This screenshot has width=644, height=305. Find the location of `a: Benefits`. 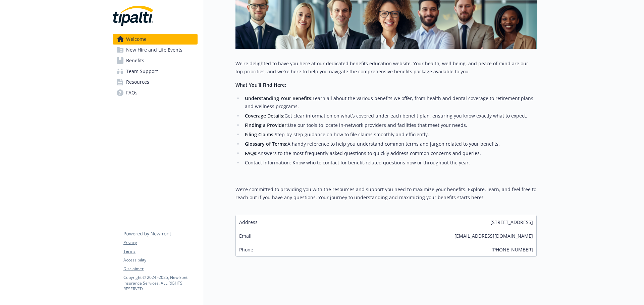

a: Benefits is located at coordinates (155, 61).